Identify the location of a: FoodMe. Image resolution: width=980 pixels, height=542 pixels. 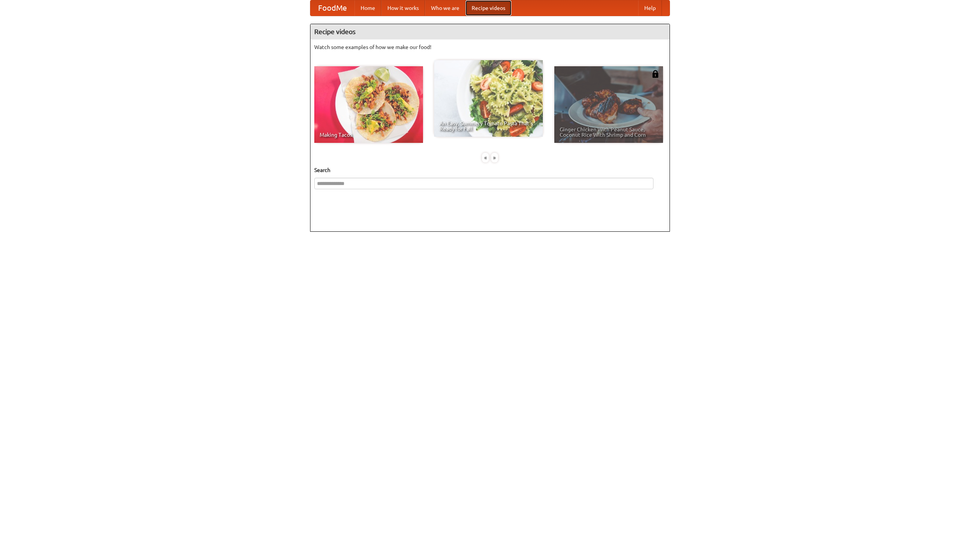
(333, 9).